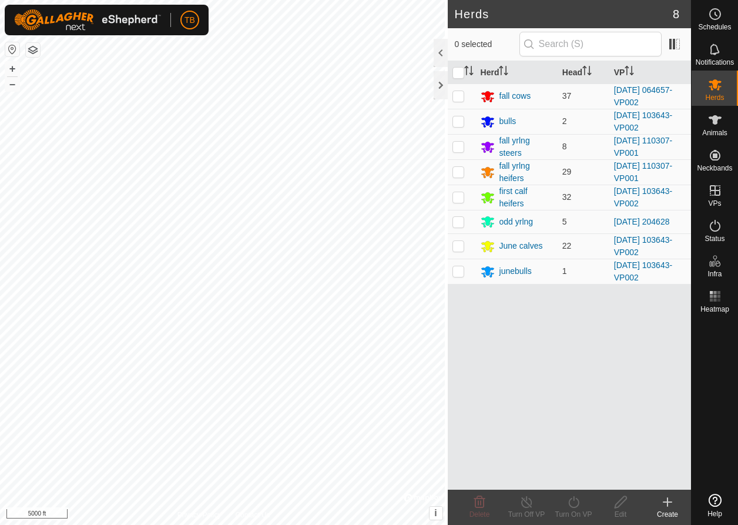 Image resolution: width=738 pixels, height=525 pixels. What do you see at coordinates (567, 172) in the screenshot?
I see `span: 29` at bounding box center [567, 172].